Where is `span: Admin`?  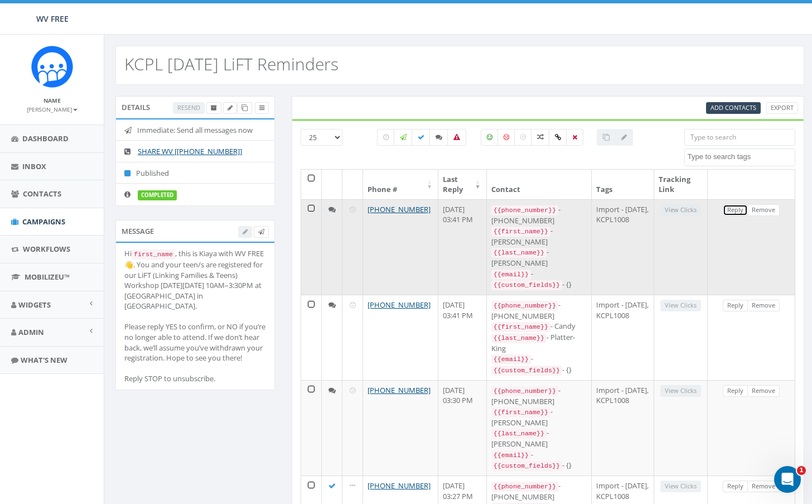 span: Admin is located at coordinates (32, 332).